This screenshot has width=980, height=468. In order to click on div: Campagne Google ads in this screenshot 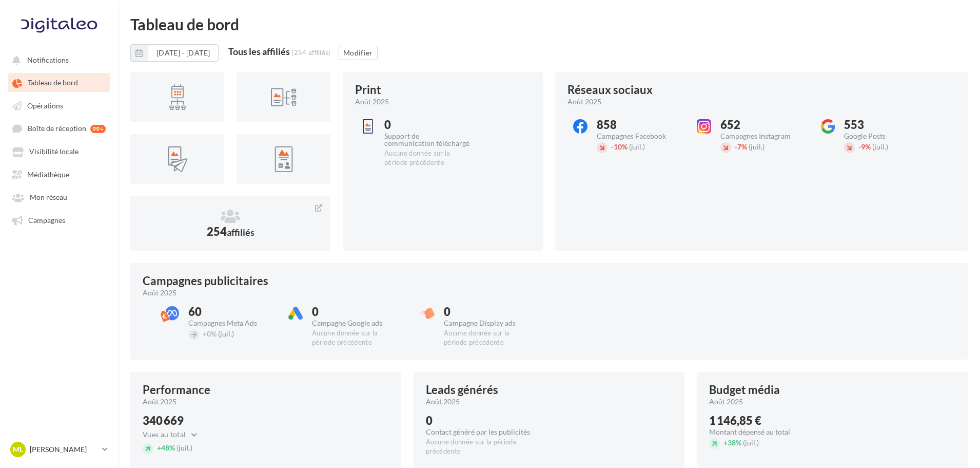, I will do `click(355, 323)`.